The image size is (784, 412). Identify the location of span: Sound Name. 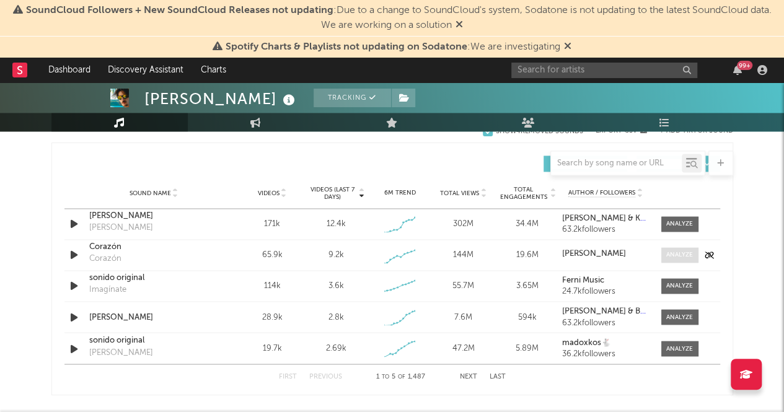
(150, 193).